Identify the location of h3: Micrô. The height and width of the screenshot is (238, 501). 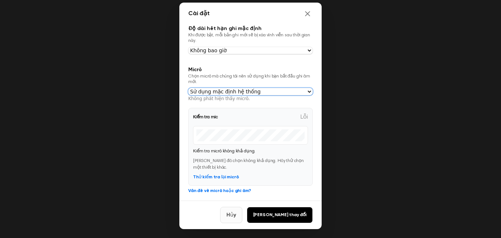
(250, 70).